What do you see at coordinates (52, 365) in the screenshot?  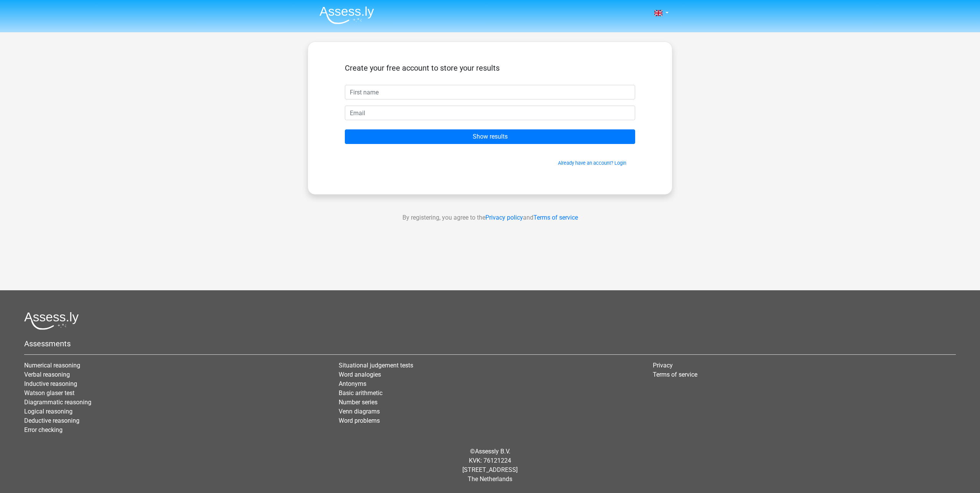 I see `a: Numerical reasoning` at bounding box center [52, 365].